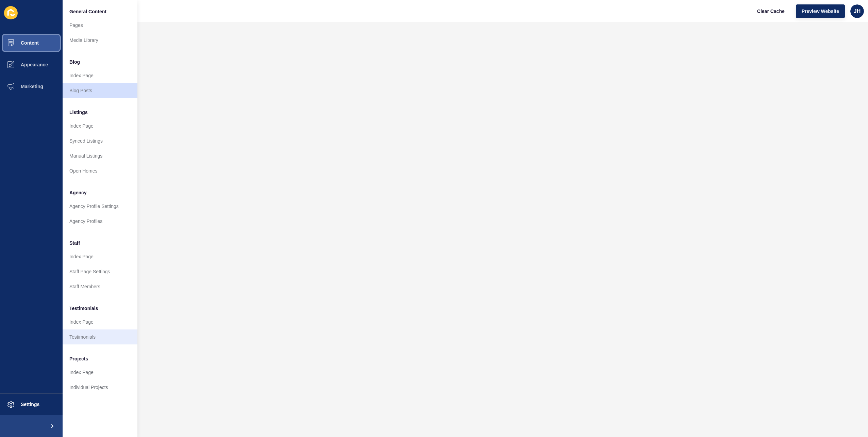  I want to click on span: JH, so click(857, 11).